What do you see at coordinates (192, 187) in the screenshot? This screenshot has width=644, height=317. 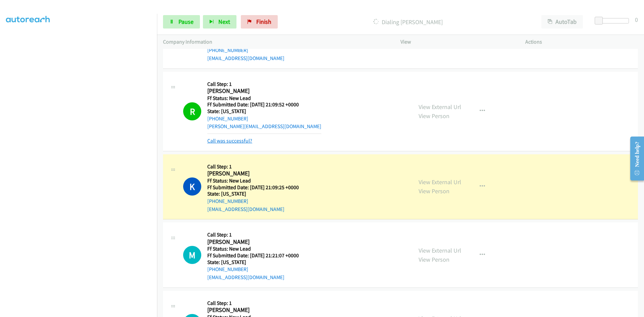 I see `h1: K` at bounding box center [192, 187].